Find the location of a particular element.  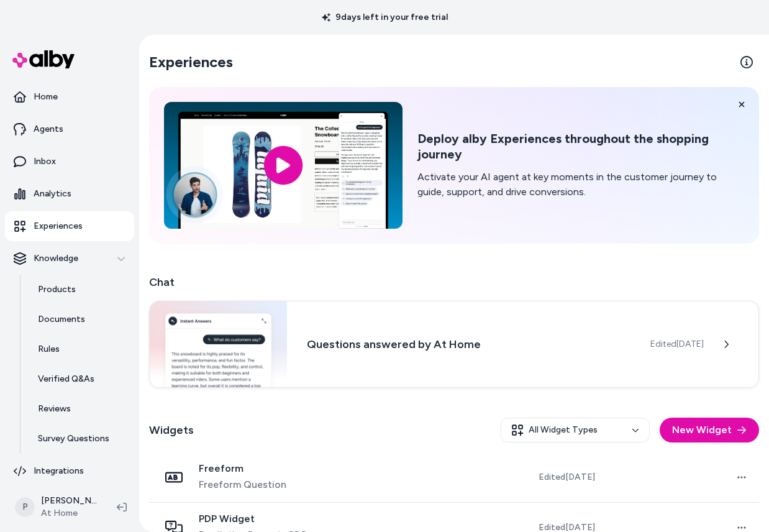

button: Knowledge is located at coordinates (70, 259).